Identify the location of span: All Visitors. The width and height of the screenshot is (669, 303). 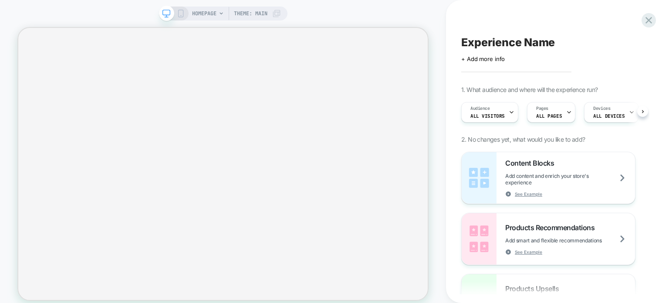
(488, 116).